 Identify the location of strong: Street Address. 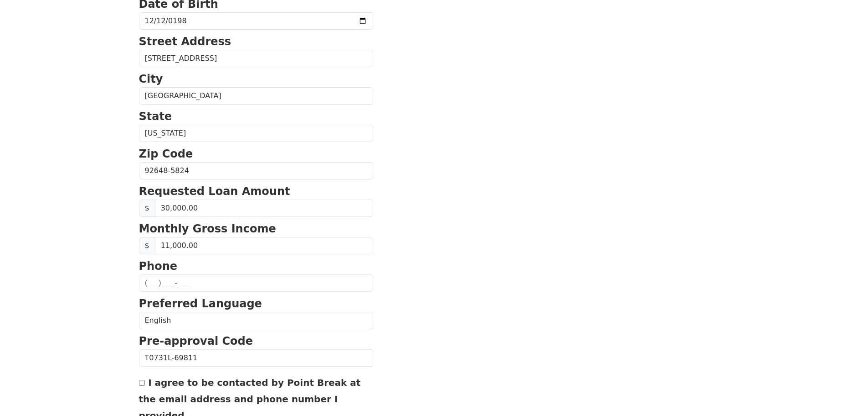
(185, 41).